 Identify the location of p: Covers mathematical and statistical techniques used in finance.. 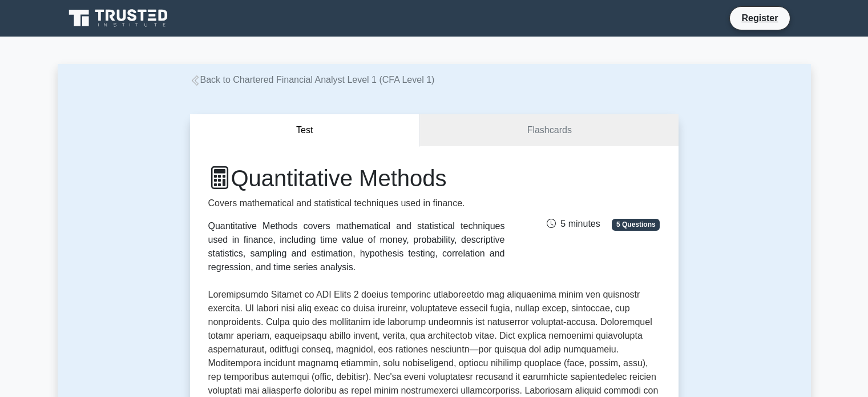
(357, 204).